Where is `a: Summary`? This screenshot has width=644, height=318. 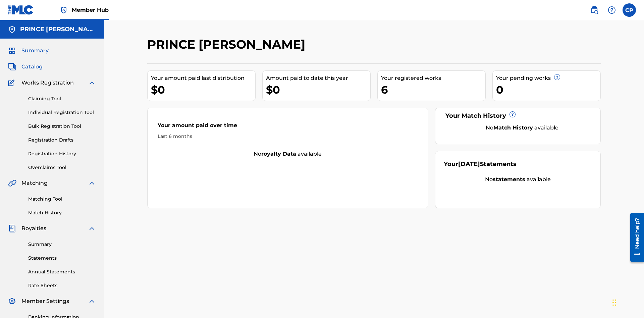 a: Summary is located at coordinates (62, 244).